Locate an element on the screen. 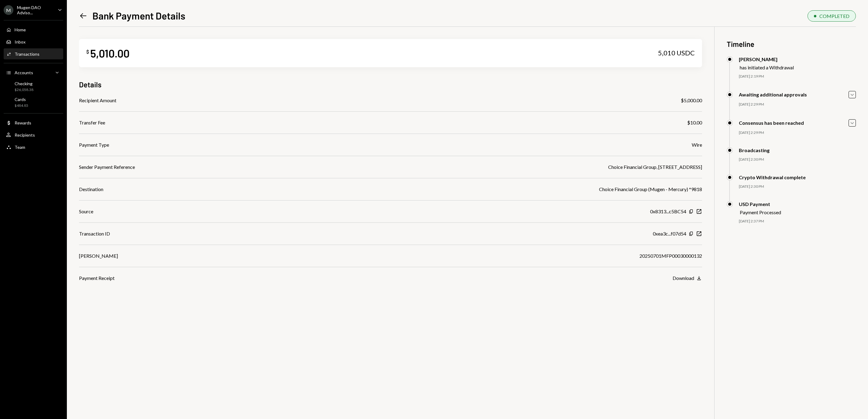 Image resolution: width=868 pixels, height=419 pixels. div: Source is located at coordinates (86, 211).